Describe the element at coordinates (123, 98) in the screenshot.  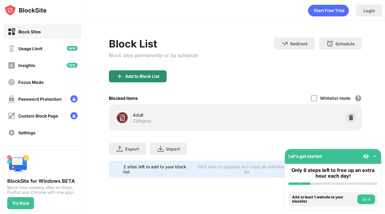
I see `div: Blocked Items` at that location.